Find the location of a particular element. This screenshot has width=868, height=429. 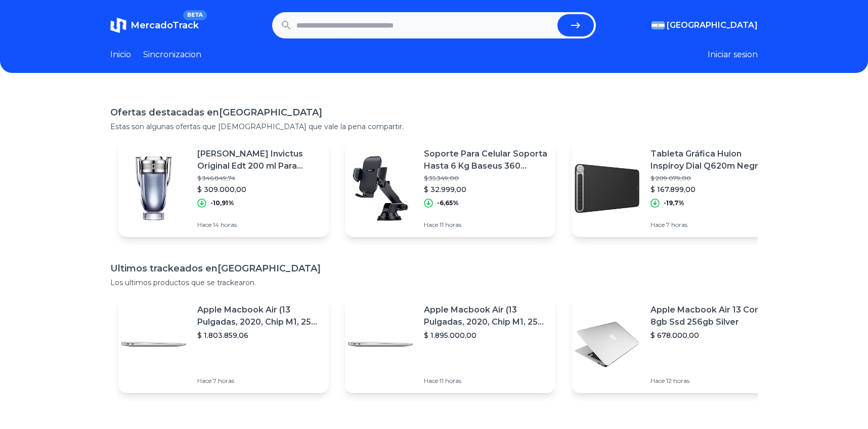

a: Featured imageSoporte Para Celular Soporta Hasta 6 Kg Baseus 360 Ajustable$ 35.349,00$ 32.999,00-... is located at coordinates (450, 188).